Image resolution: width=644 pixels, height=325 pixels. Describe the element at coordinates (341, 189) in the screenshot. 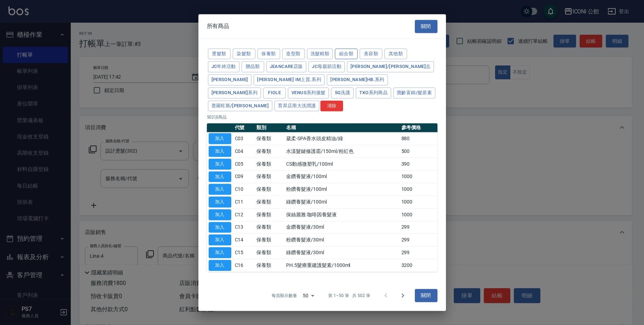

I see `td: 粉鑽養髮液/100ml` at that location.